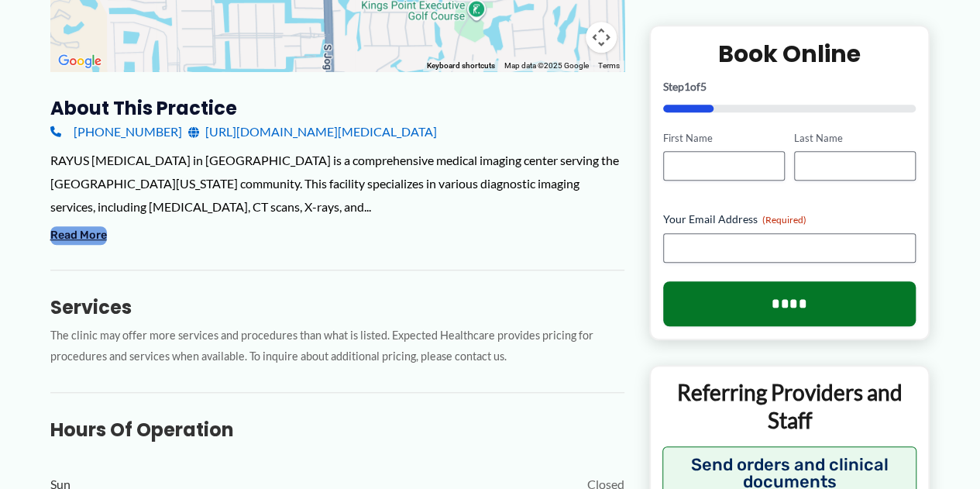  Describe the element at coordinates (723, 138) in the screenshot. I see `label: First Name` at that location.